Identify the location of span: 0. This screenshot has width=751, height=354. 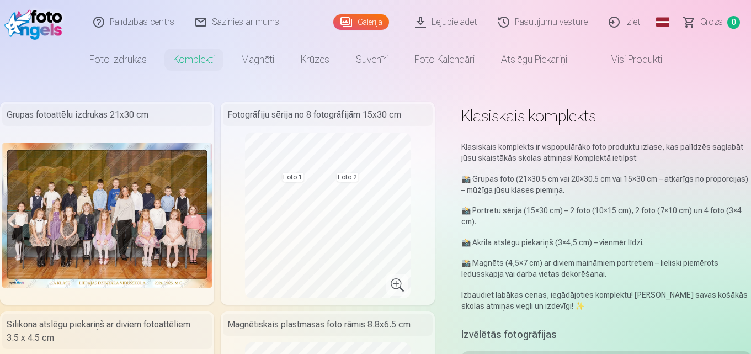
(733, 22).